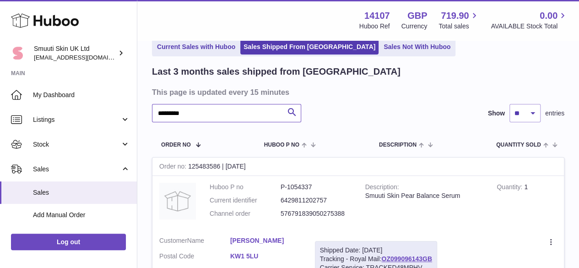 This screenshot has width=579, height=268. Describe the element at coordinates (76, 144) in the screenshot. I see `span: Stock` at that location.